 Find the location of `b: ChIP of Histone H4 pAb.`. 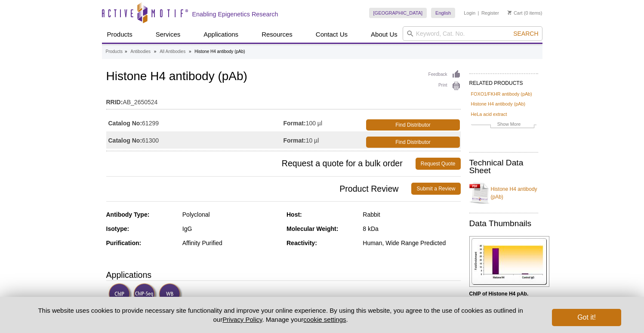

b: ChIP of Histone H4 pAb. is located at coordinates (499, 293).